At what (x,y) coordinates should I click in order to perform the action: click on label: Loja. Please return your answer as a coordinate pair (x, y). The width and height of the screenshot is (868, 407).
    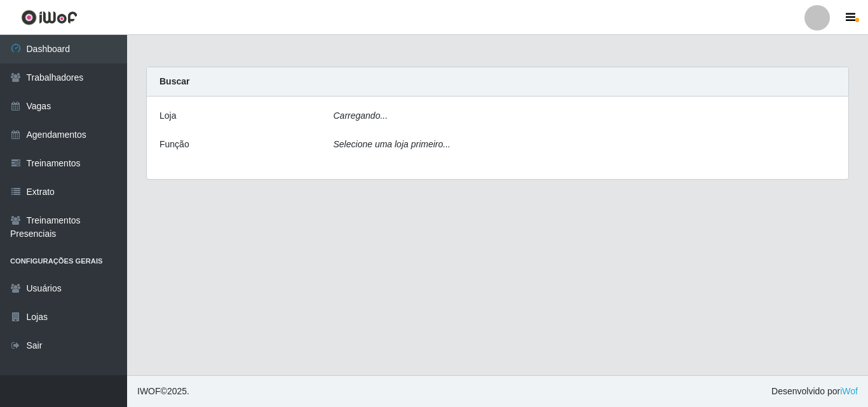
    Looking at the image, I should click on (168, 115).